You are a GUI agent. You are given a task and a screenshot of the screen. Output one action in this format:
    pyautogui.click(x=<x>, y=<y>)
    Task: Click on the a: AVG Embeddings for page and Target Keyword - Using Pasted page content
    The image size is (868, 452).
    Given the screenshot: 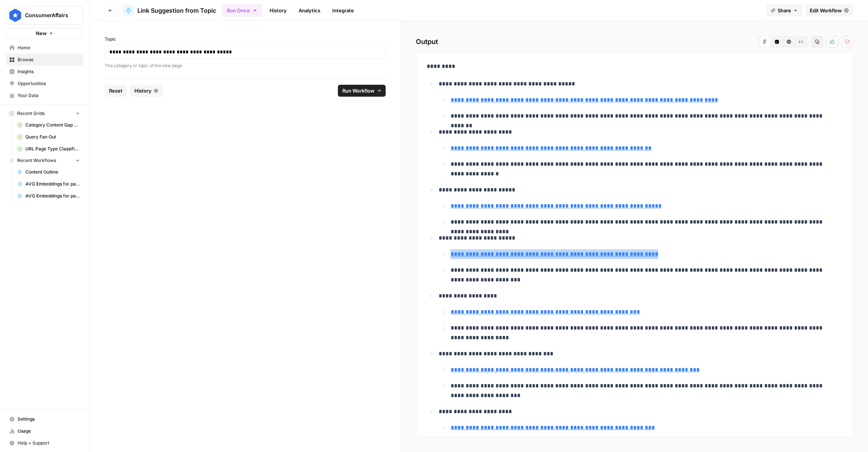 What is the action you would take?
    pyautogui.click(x=48, y=196)
    